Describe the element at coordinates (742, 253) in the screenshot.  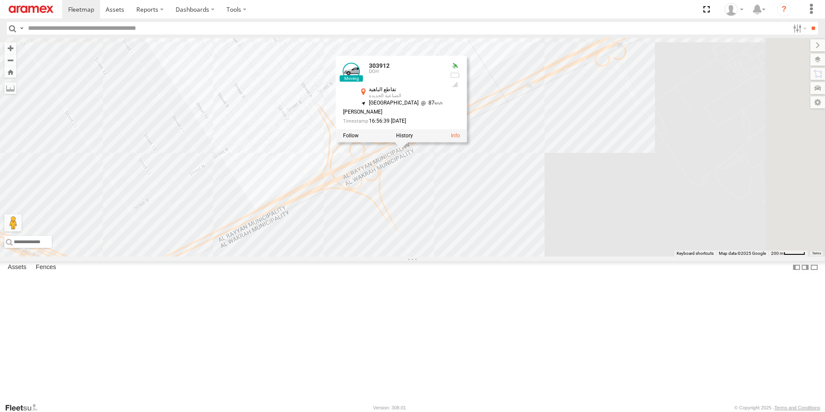
I see `span: Map data ©2025 Google` at that location.